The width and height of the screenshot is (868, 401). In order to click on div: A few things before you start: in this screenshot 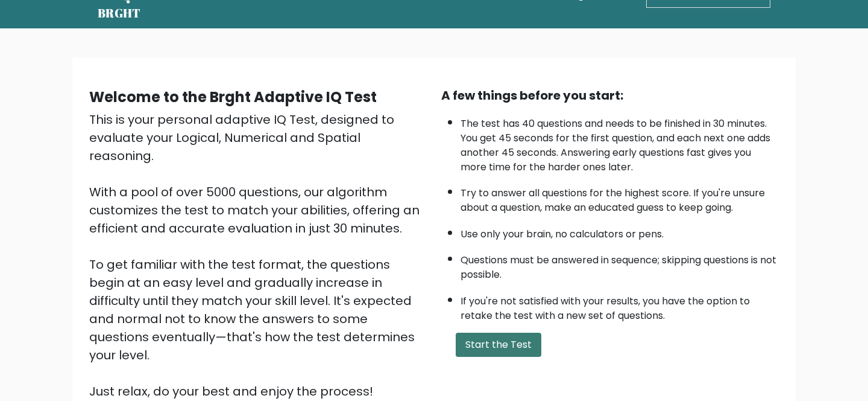, I will do `click(610, 95)`.